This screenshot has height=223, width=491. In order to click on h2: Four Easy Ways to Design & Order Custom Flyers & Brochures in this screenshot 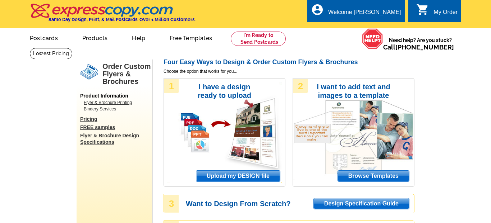, I will do `click(289, 63)`.